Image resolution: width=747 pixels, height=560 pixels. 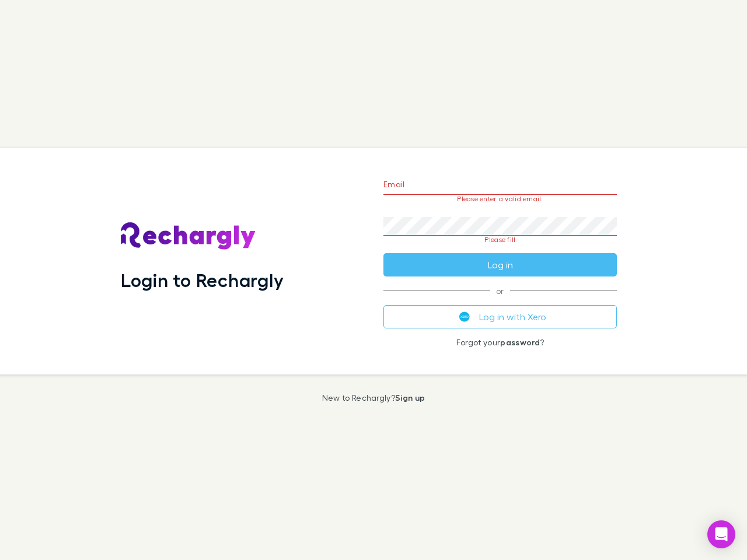 I want to click on p: Please fill, so click(x=500, y=239).